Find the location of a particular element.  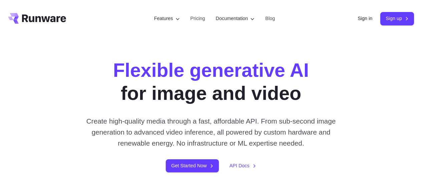

a: API Docs is located at coordinates (243, 165).